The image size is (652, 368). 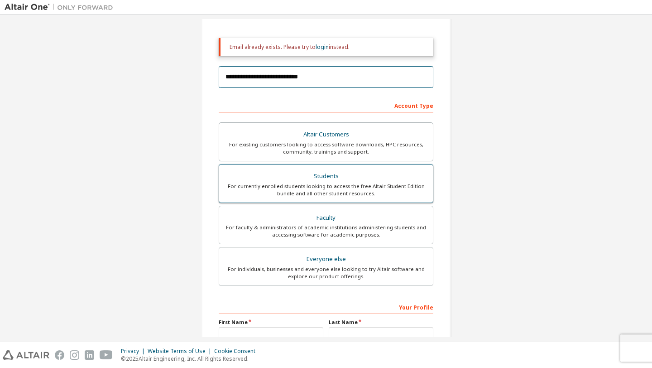 What do you see at coordinates (74, 355) in the screenshot?
I see `img: instagram.svg` at bounding box center [74, 355].